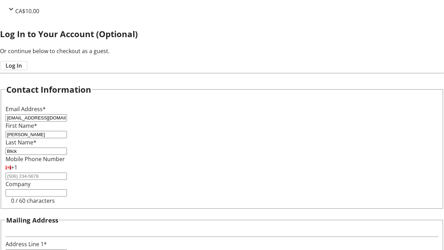  Describe the element at coordinates (18, 184) in the screenshot. I see `label: Company` at that location.